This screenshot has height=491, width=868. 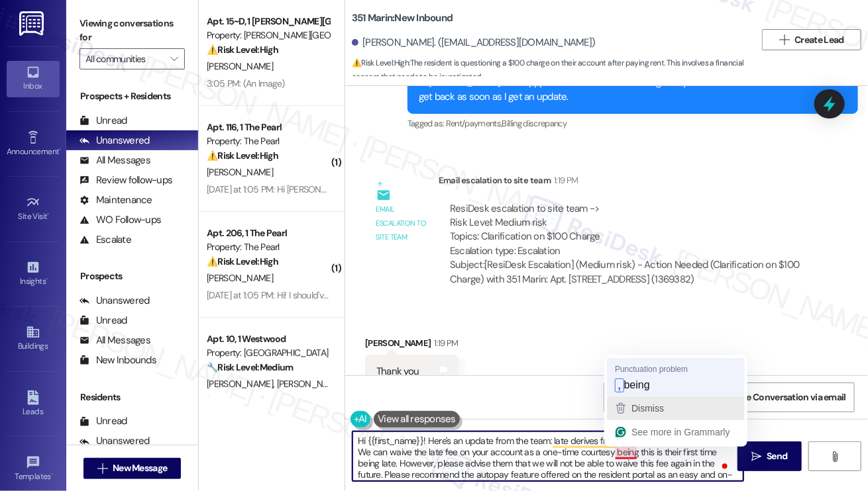 What do you see at coordinates (132, 31) in the screenshot?
I see `label: Viewing conversations for` at bounding box center [132, 31].